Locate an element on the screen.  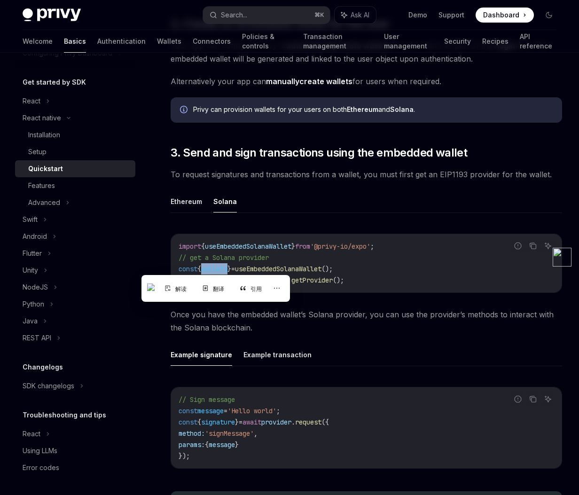
div: Using LLMs is located at coordinates (40, 450).